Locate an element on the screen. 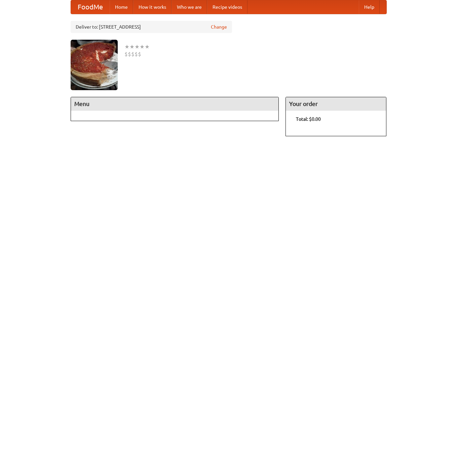  img: angular.jpg is located at coordinates (95, 65).